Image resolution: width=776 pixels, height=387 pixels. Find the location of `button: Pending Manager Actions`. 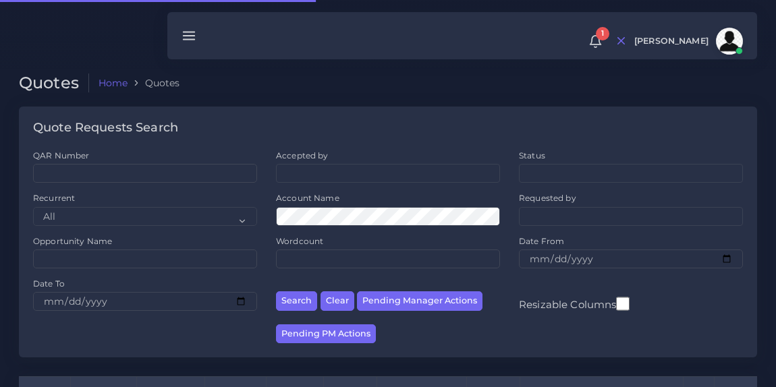

button: Pending Manager Actions is located at coordinates (420, 301).